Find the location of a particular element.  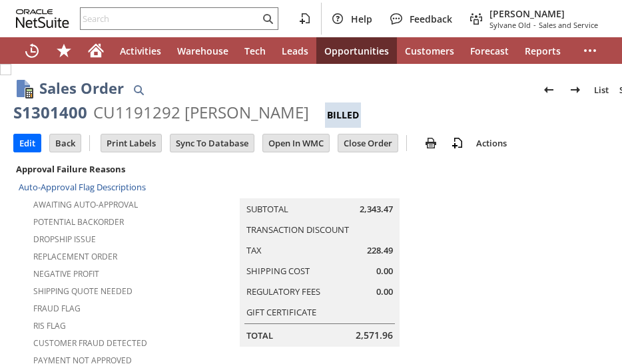

img: Previous is located at coordinates (548, 90).